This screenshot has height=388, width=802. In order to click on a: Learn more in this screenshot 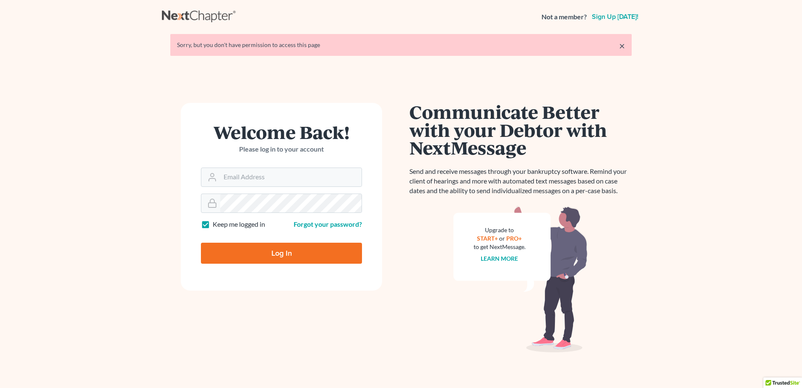, I will do `click(500, 258)`.